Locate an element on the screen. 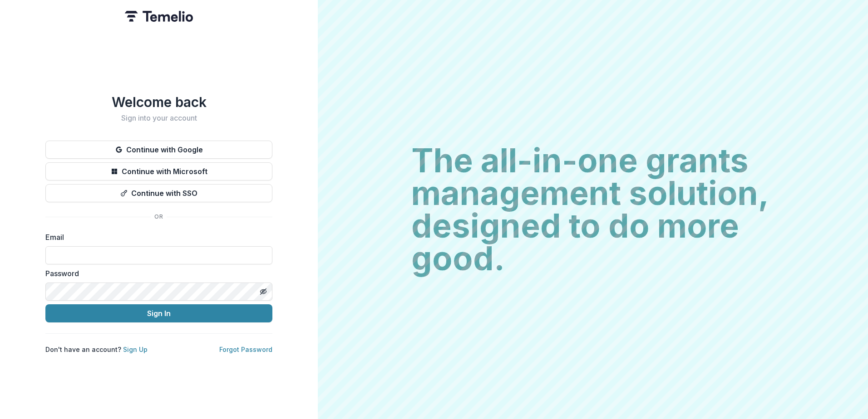  img: Temelio is located at coordinates (159, 17).